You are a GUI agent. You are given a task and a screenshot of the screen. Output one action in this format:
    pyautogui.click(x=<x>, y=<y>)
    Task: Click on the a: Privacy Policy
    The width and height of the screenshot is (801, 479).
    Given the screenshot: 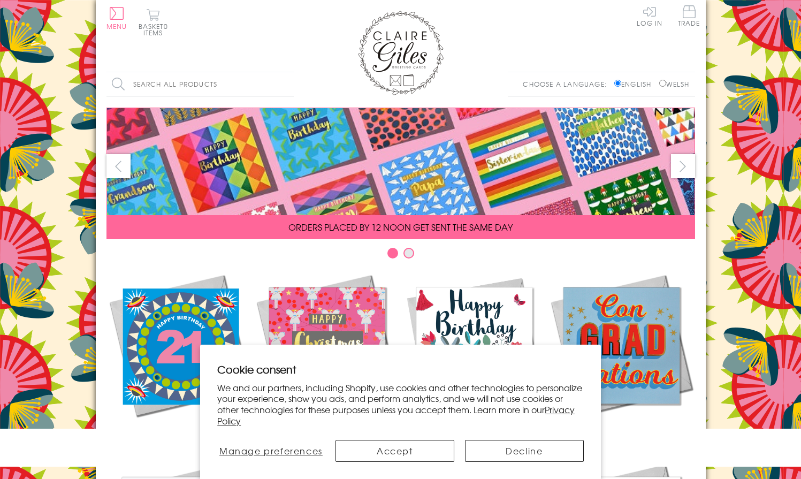 What is the action you would take?
    pyautogui.click(x=396, y=414)
    